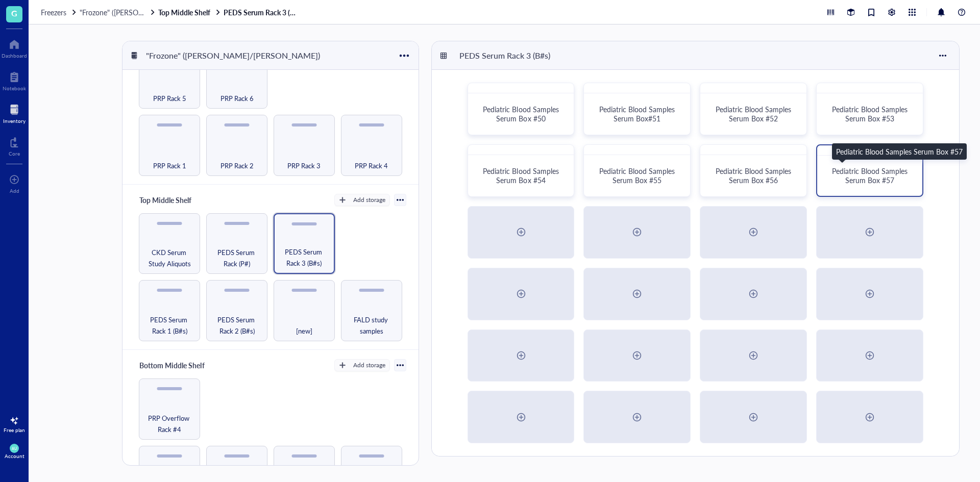  I want to click on span: Pediatric Blood Samples Serum Box#51, so click(638, 114).